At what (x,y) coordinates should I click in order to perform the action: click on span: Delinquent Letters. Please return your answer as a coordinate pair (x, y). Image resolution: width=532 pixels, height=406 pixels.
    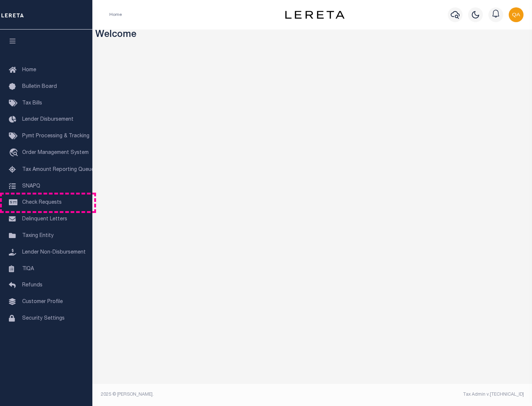
    Looking at the image, I should click on (44, 219).